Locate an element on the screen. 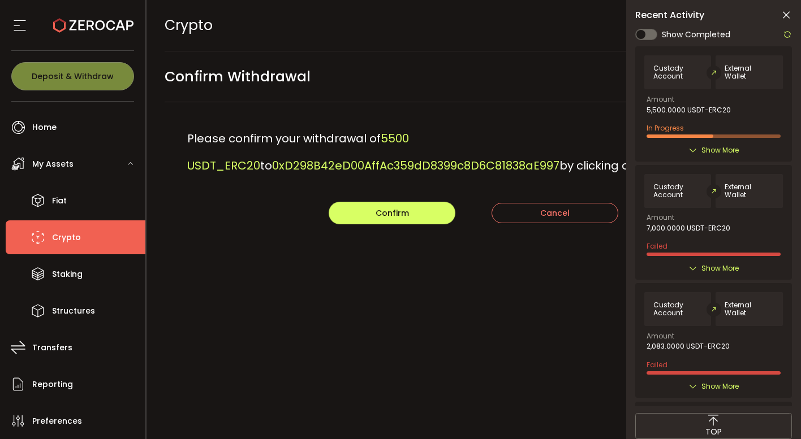 The width and height of the screenshot is (801, 439). span: Staking is located at coordinates (67, 274).